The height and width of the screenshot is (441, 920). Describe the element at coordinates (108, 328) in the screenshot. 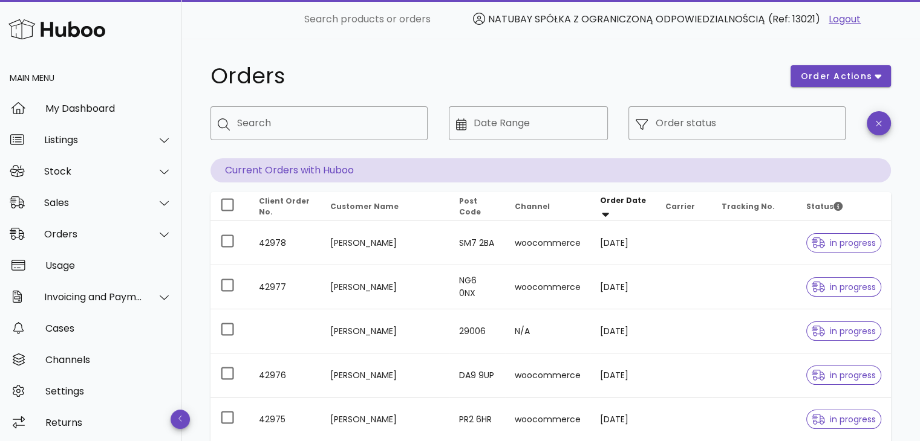

I see `div: Cases` at that location.